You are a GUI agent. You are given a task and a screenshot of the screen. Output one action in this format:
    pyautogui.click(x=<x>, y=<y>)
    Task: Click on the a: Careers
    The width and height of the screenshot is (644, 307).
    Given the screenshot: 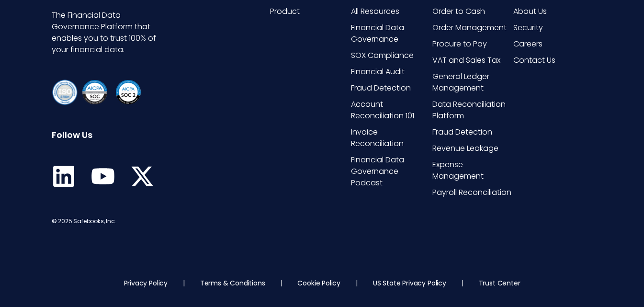 What is the action you would take?
    pyautogui.click(x=553, y=44)
    